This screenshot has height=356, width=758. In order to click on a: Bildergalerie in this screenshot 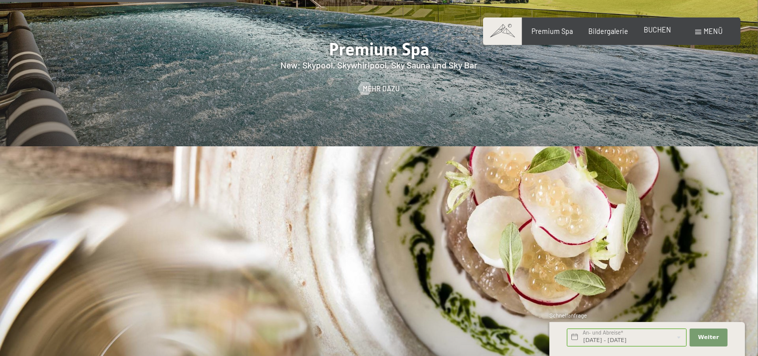, I will do `click(608, 31)`.